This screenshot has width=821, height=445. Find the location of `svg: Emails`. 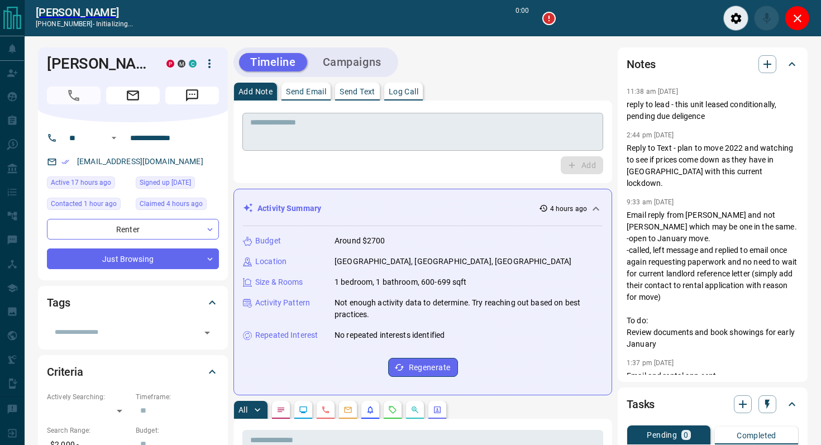

svg: Emails is located at coordinates (348, 410).